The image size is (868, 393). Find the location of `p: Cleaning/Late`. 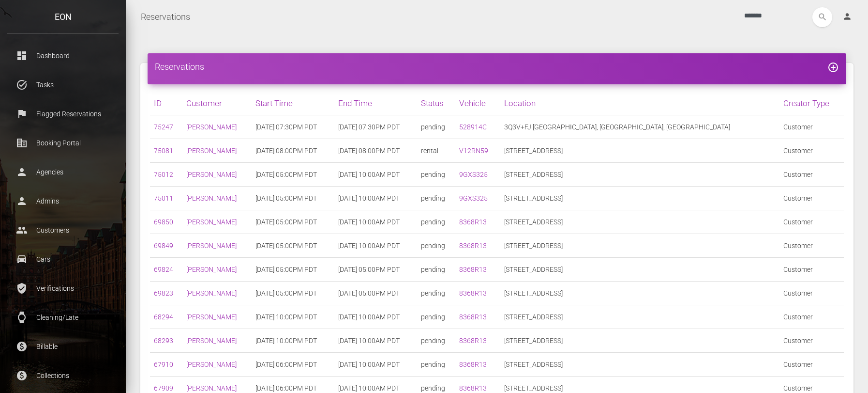

p: Cleaning/Late is located at coordinates (63, 317).